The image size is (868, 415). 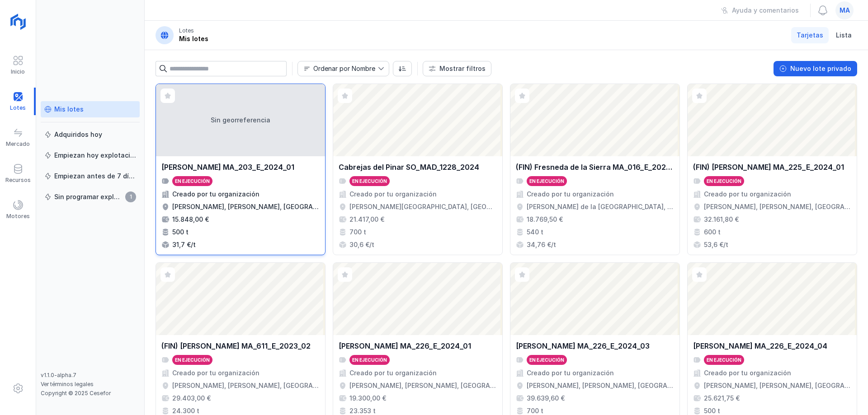 I want to click on a: Sin programar explotación1, so click(x=90, y=197).